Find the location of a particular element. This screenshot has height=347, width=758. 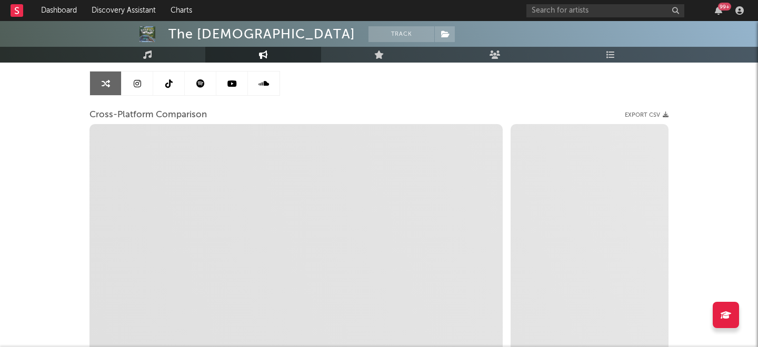

input: Search for artists is located at coordinates (605, 11).